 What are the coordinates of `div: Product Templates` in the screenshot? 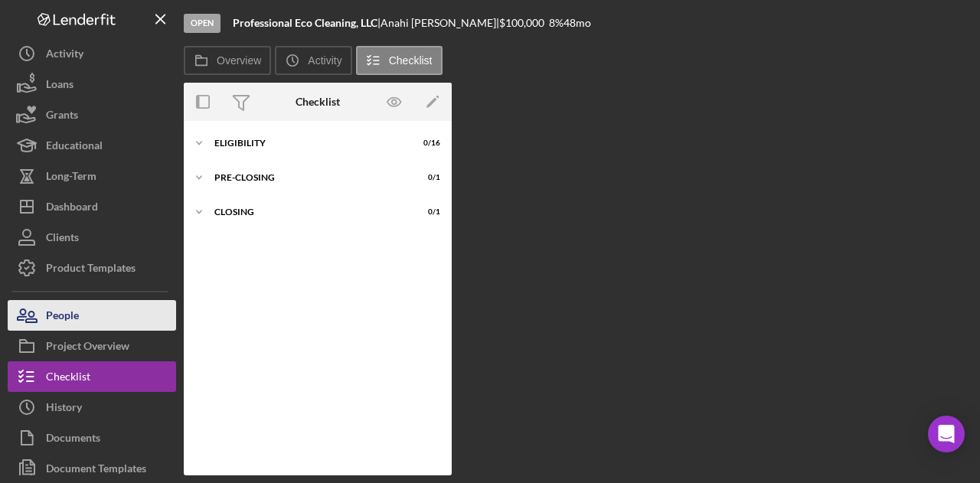 It's located at (90, 269).